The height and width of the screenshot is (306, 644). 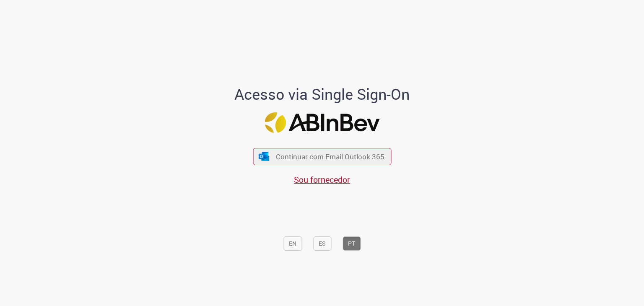 I want to click on img: Logo ABInBev, so click(x=322, y=122).